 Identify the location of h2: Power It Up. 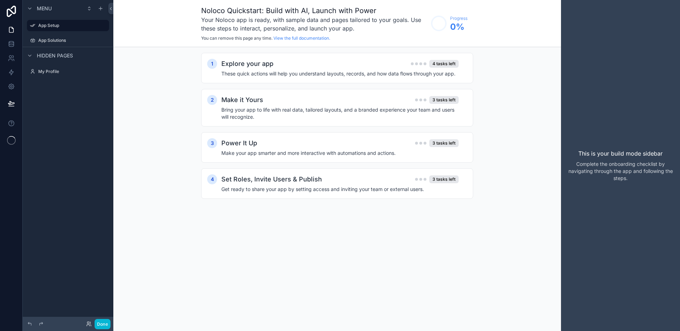
(239, 143).